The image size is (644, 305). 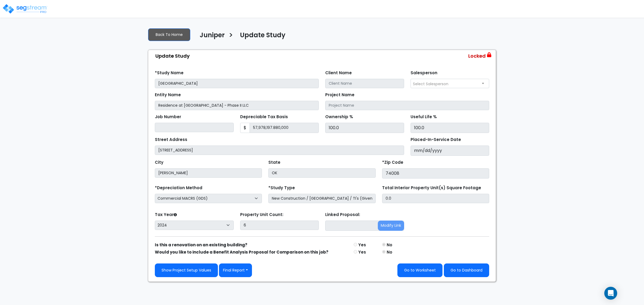 I want to click on label: Tax Year, so click(x=166, y=215).